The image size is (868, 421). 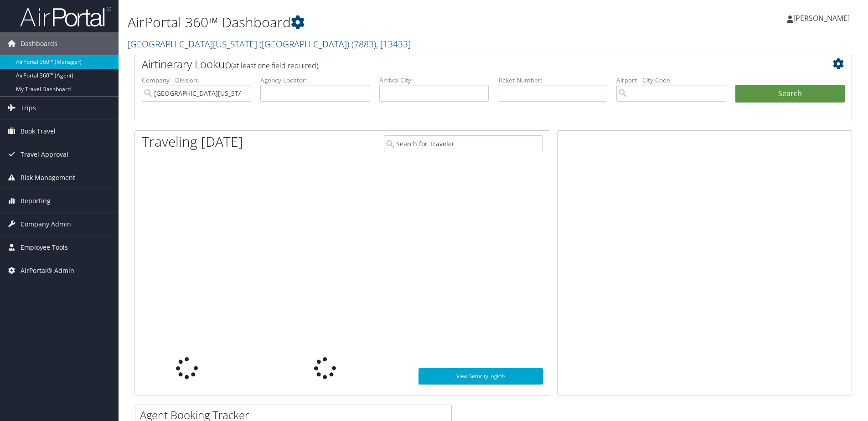 I want to click on label: Company - Division:, so click(x=197, y=80).